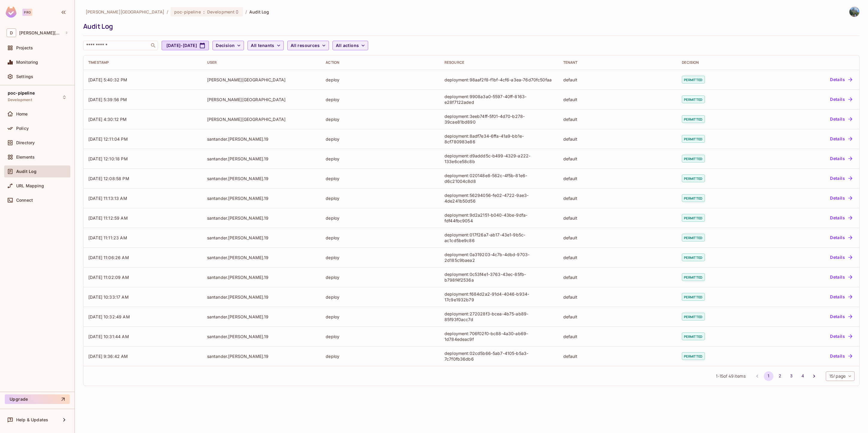  I want to click on span: All resources, so click(305, 45).